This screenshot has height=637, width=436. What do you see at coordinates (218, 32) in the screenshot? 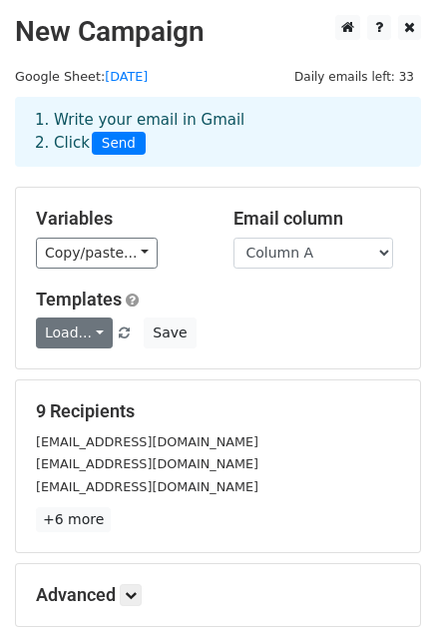
I see `h2: New Campaign` at bounding box center [218, 32].